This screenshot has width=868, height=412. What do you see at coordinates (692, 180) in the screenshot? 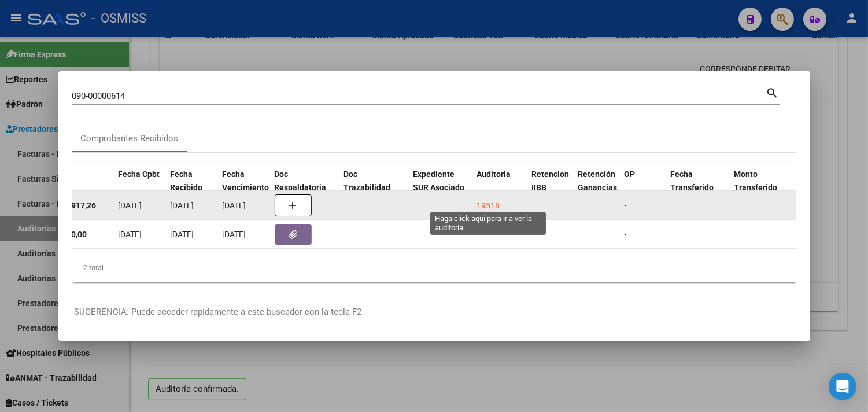
I see `span: Fecha Transferido` at bounding box center [692, 180].